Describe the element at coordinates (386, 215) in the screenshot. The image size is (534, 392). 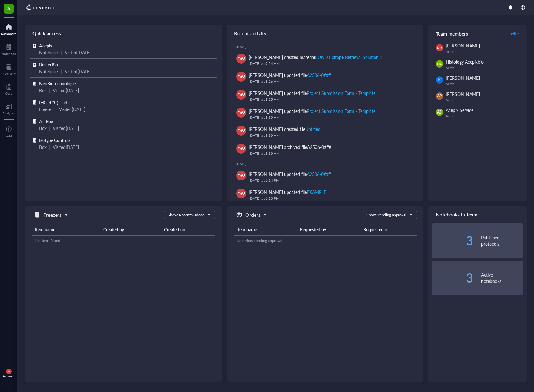
I see `div: Show: Pending approval` at that location.